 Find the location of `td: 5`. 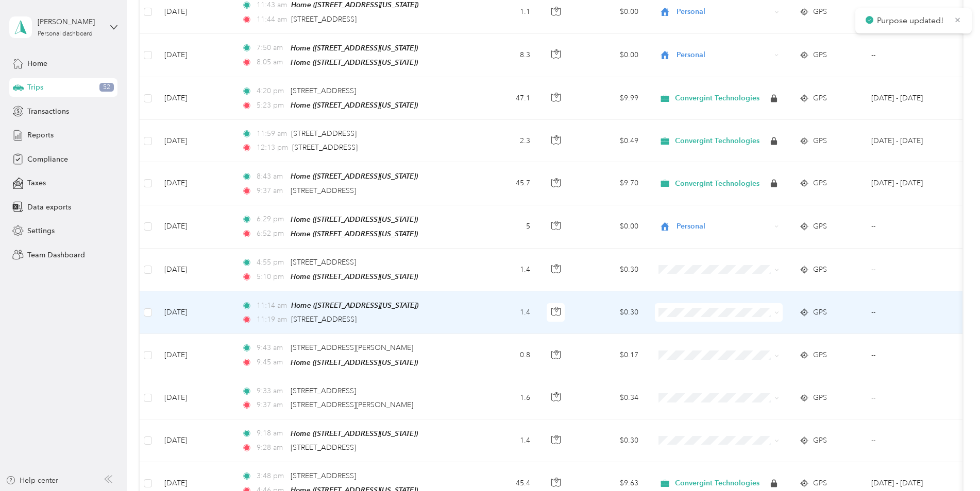

td: 5 is located at coordinates (504, 227).